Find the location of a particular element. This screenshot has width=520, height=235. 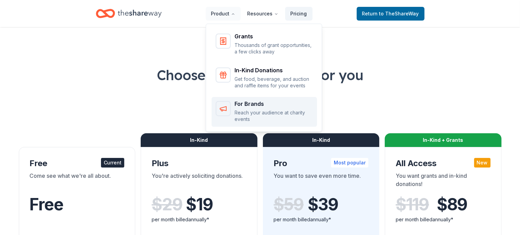

div: Most popular is located at coordinates (349, 163).